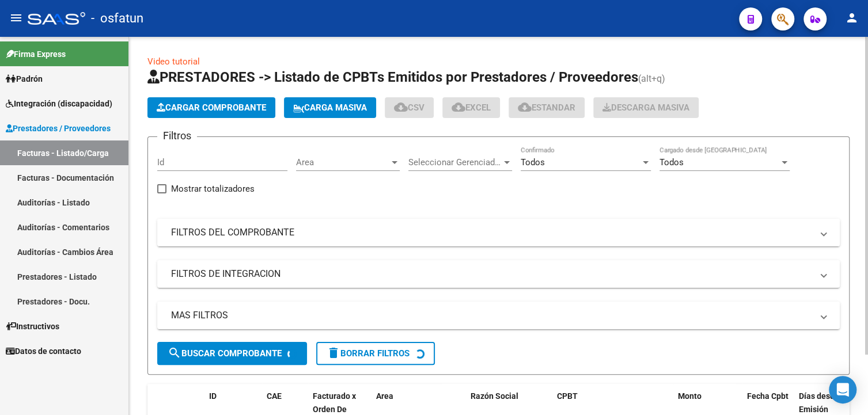  I want to click on mat-expansion-panel-header: FILTROS DEL COMPROBANTE, so click(498, 232).